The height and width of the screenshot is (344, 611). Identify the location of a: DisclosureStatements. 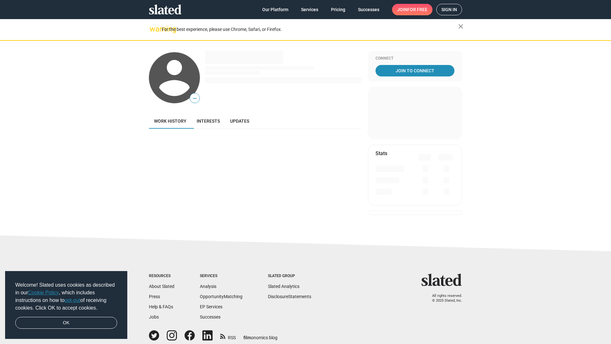
(290, 296).